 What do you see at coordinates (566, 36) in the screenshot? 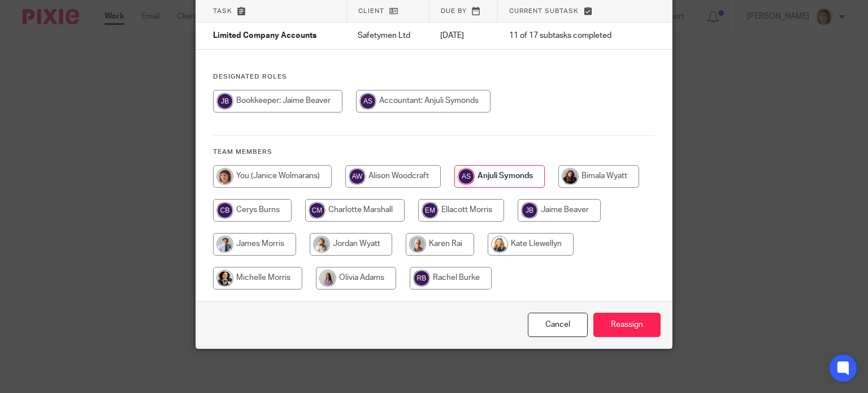
I see `td: 11 of 17 subtasks completed` at bounding box center [566, 36].